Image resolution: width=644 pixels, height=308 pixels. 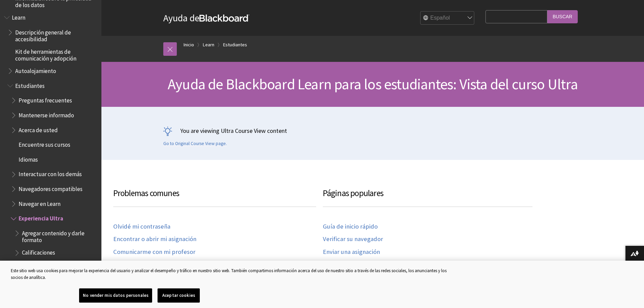 I want to click on a: Estudiantes, so click(x=235, y=45).